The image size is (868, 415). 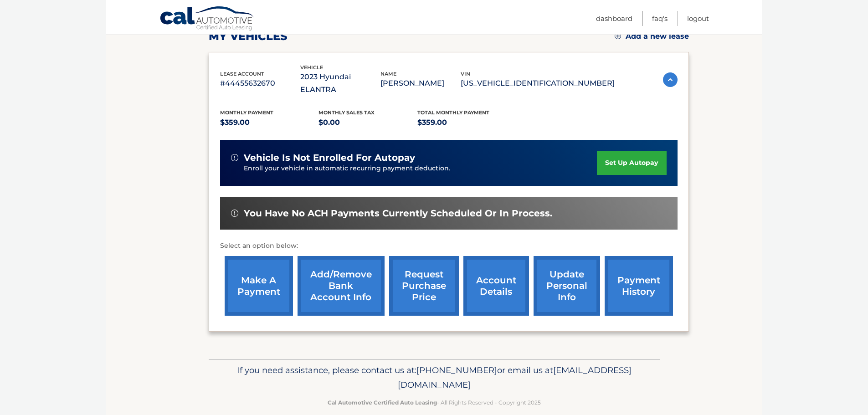 What do you see at coordinates (330, 158) in the screenshot?
I see `span: vehicle is not enrolled for autopay` at bounding box center [330, 158].